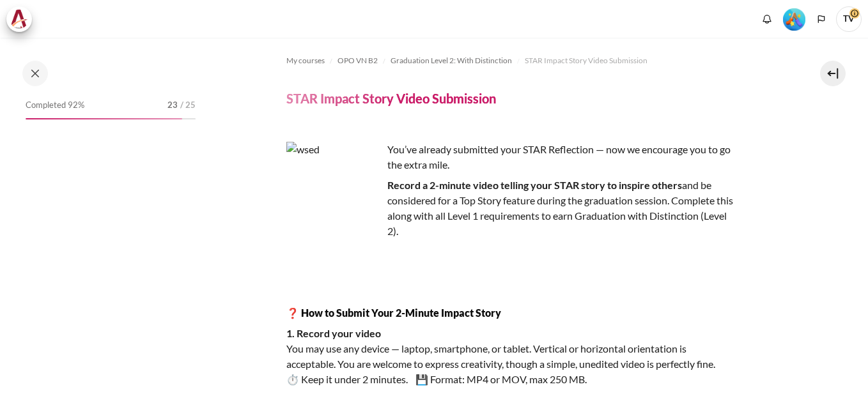 This screenshot has height=396, width=868. I want to click on h4: STAR Impact Story Video Submission, so click(391, 98).